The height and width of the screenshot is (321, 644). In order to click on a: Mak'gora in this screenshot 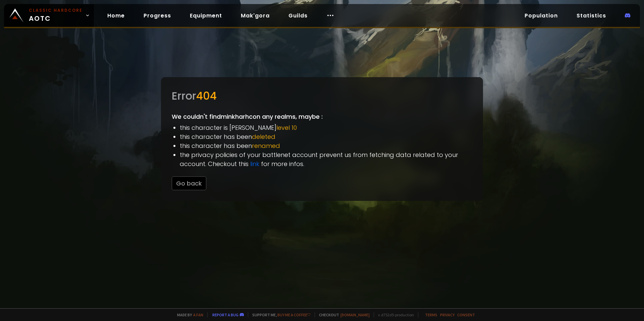, I will do `click(255, 15)`.